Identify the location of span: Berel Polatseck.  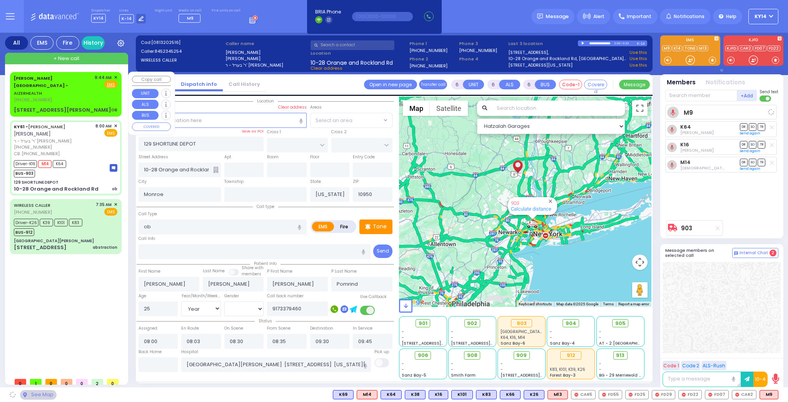
(697, 150).